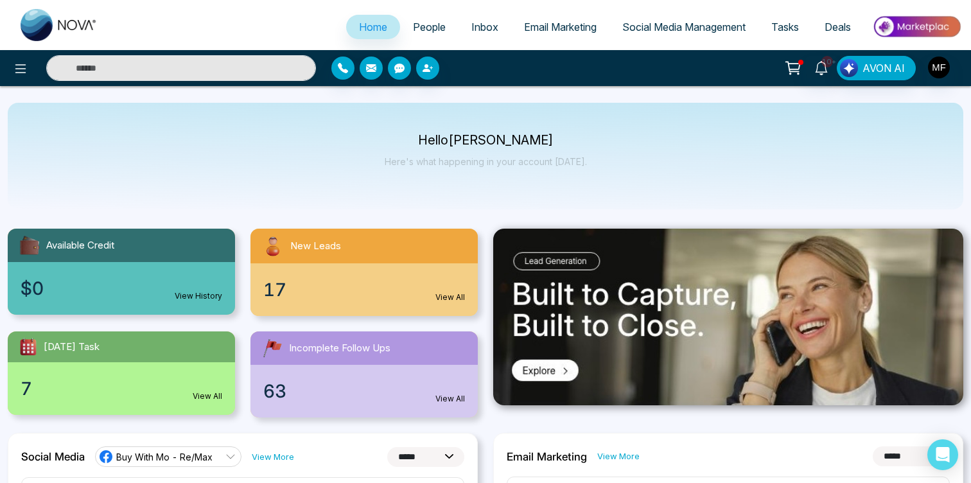  I want to click on img: Nova CRM Logo, so click(59, 25).